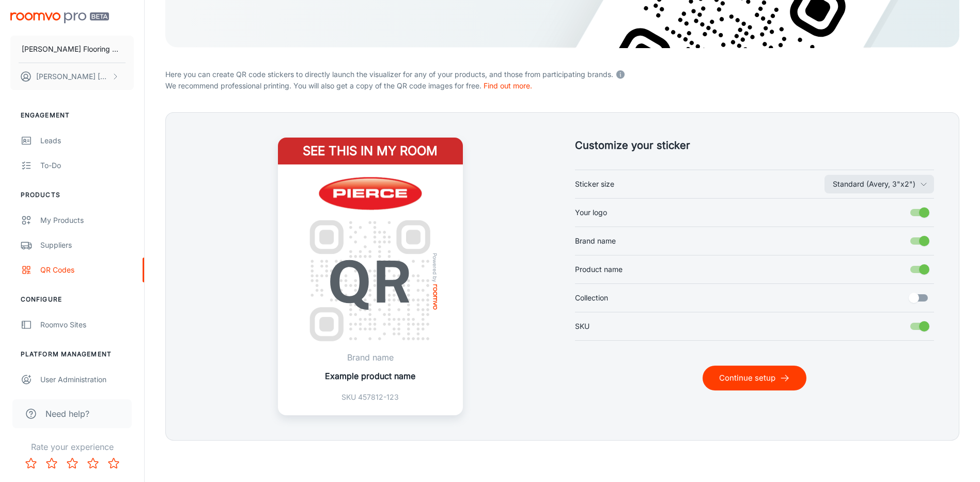  I want to click on button: Rate 5 star, so click(114, 463).